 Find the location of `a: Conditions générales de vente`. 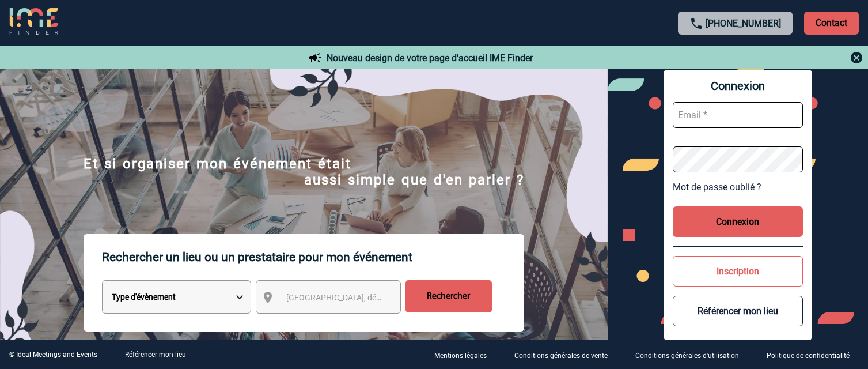

a: Conditions générales de vente is located at coordinates (565, 355).